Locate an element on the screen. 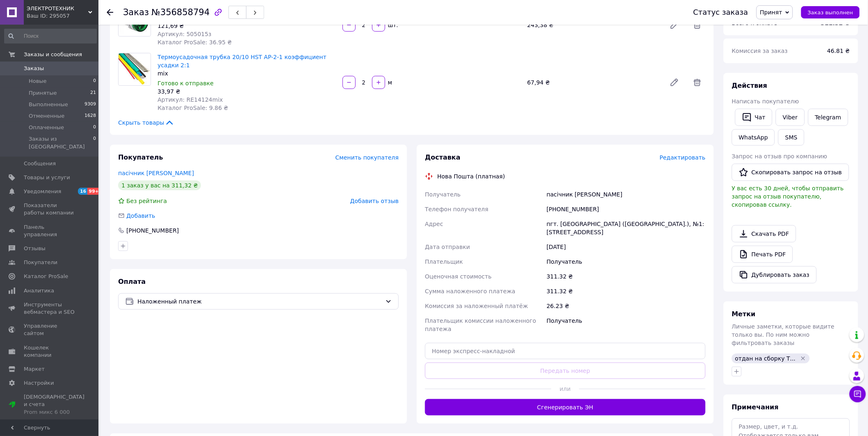 The width and height of the screenshot is (868, 436). a: Термоусадочная трубка 20/10 HST AP-2-1 коэффициент усадки 2:1 is located at coordinates (242, 61).